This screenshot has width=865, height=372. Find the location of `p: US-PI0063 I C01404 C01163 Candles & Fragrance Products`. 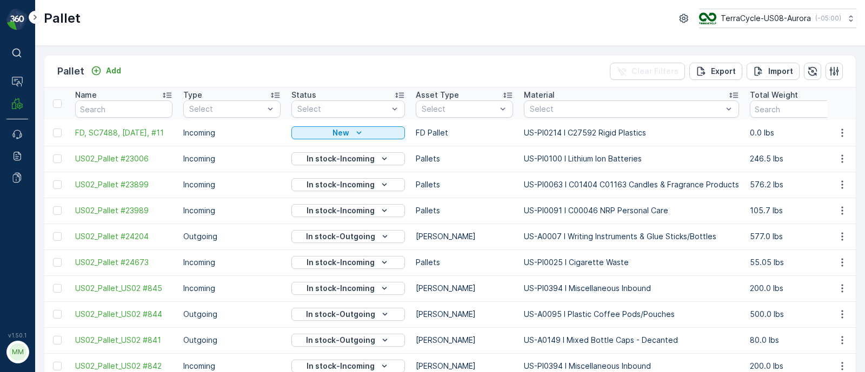

p: US-PI0063 I C01404 C01163 Candles & Fragrance Products is located at coordinates (631, 185).